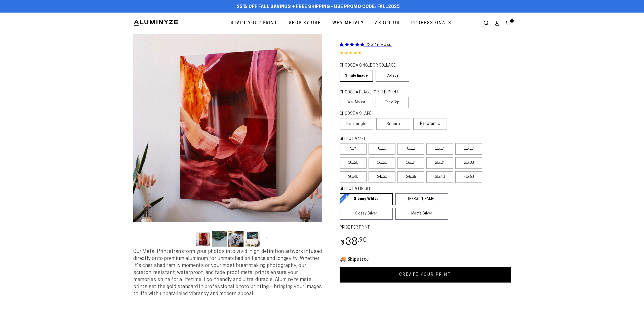 The image size is (644, 331). I want to click on label: 16x20, so click(382, 163).